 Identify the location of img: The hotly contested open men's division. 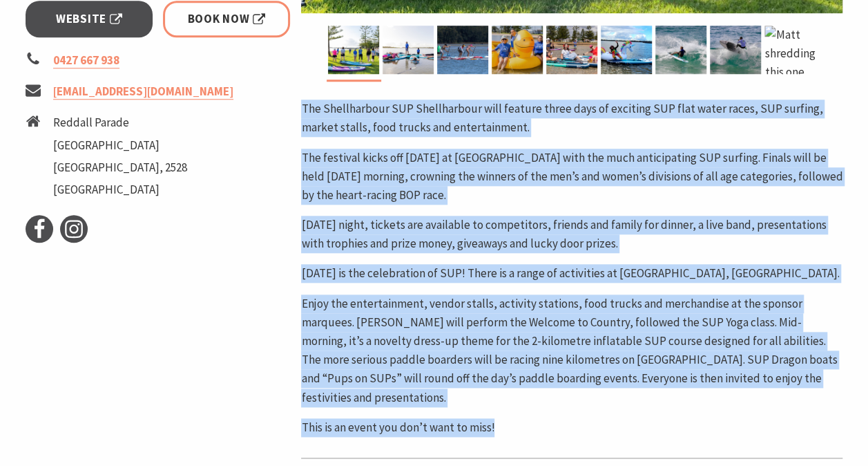
(735, 50).